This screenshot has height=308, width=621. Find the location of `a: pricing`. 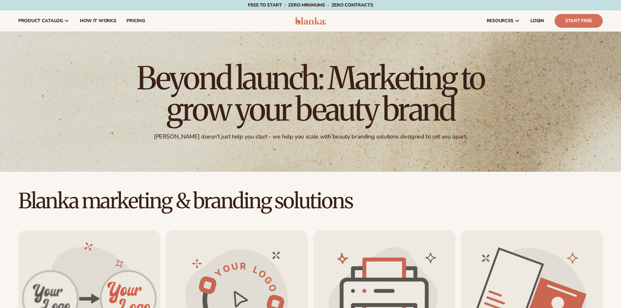

a: pricing is located at coordinates (136, 21).